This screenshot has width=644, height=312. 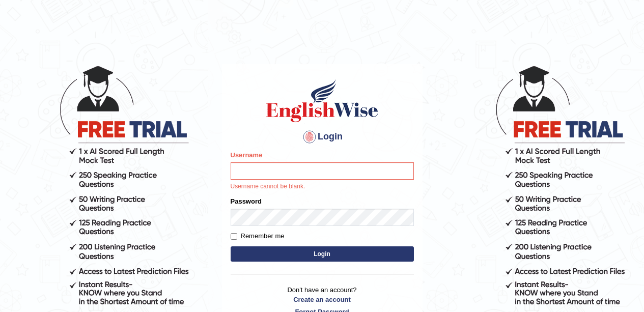 What do you see at coordinates (258, 237) in the screenshot?
I see `label: Remember me` at bounding box center [258, 237].